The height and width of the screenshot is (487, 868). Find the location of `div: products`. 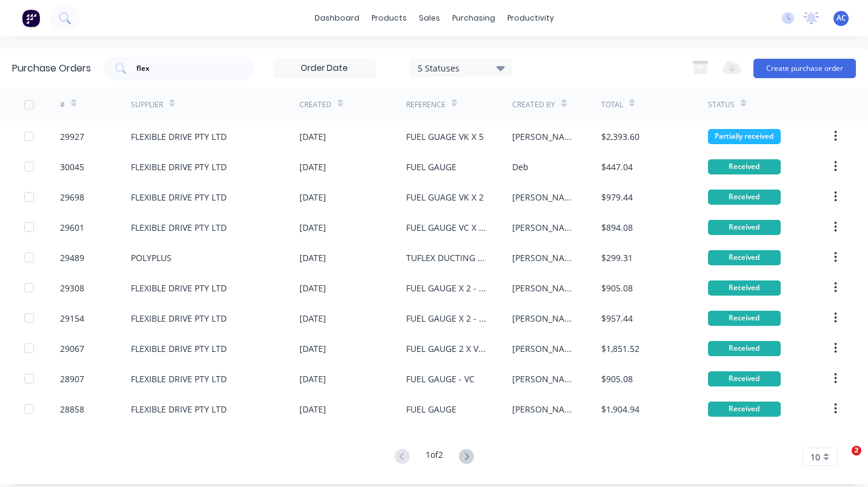

div: products is located at coordinates (389, 18).